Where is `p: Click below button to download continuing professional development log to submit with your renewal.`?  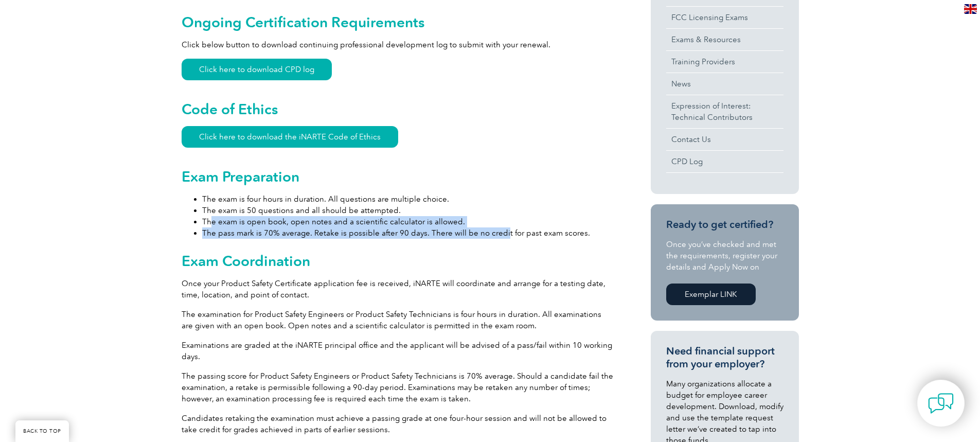 p: Click below button to download continuing professional development log to submit with your renewal. is located at coordinates (397, 44).